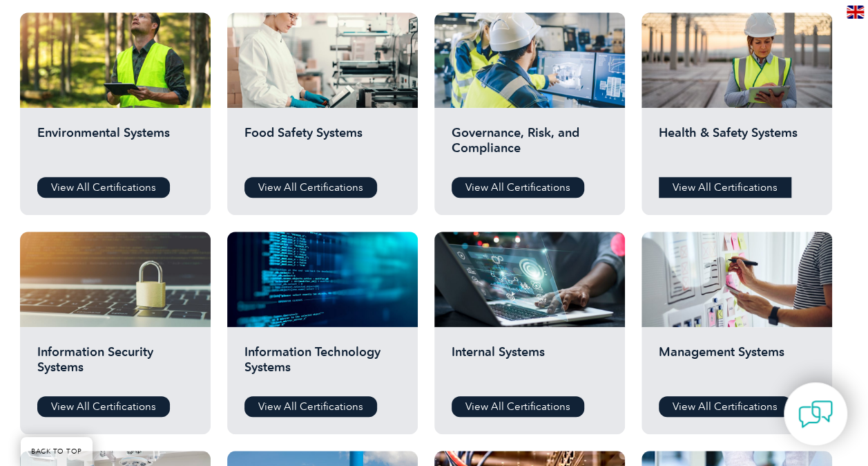 This screenshot has height=466, width=868. What do you see at coordinates (323, 365) in the screenshot?
I see `h2: Information Technology Systems` at bounding box center [323, 365].